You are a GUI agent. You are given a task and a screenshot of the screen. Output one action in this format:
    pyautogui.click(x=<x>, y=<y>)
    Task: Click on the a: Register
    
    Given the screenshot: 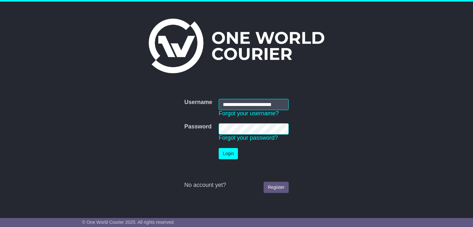 What is the action you would take?
    pyautogui.click(x=276, y=187)
    